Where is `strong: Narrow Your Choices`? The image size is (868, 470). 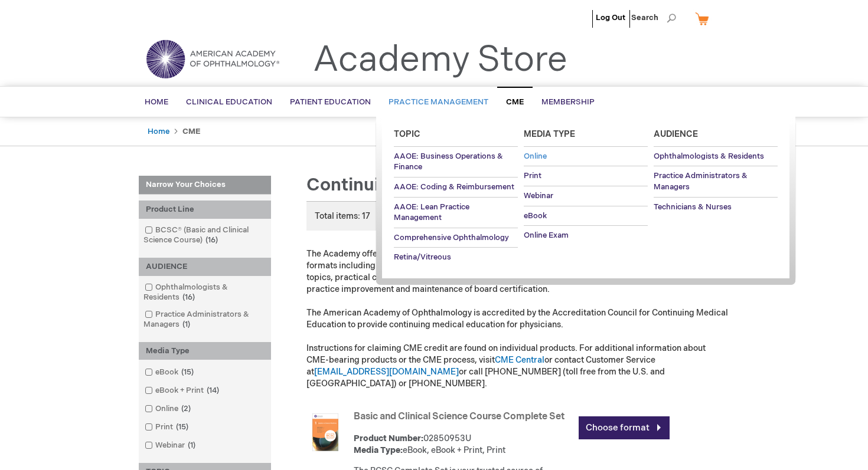
strong: Narrow Your Choices is located at coordinates (205, 186).